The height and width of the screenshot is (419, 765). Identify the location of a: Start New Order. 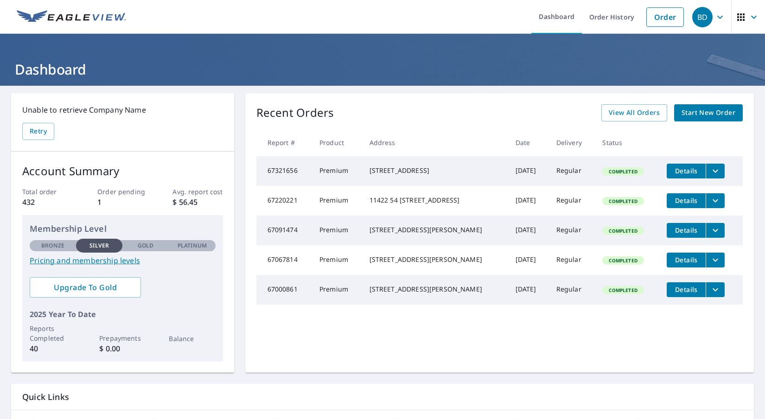
(709, 113).